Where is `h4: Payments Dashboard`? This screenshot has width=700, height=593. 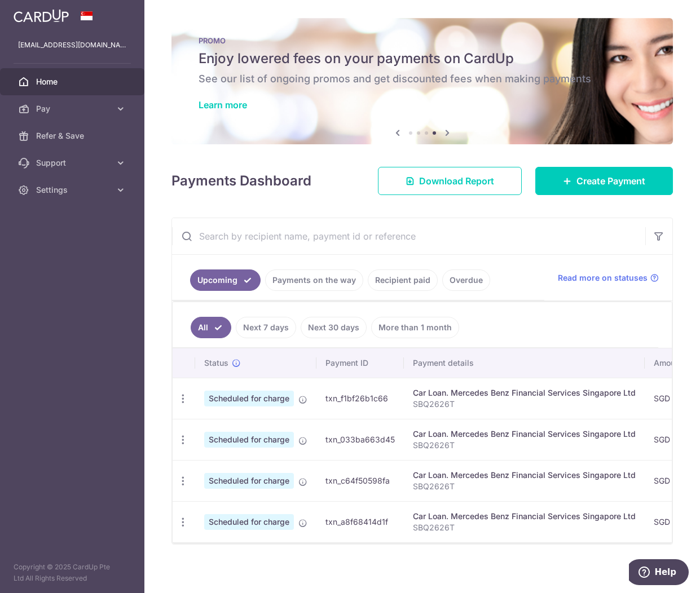
h4: Payments Dashboard is located at coordinates (241, 181).